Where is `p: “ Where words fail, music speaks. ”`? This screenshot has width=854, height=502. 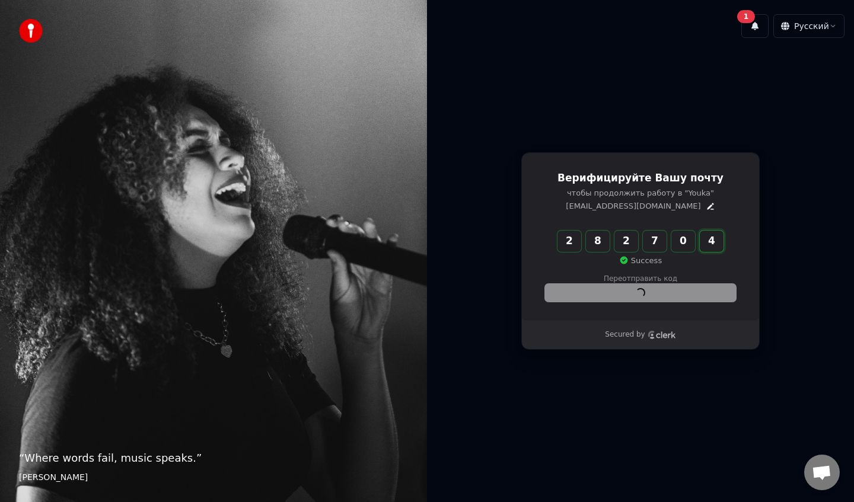 p: “ Where words fail, music speaks. ” is located at coordinates (213, 458).